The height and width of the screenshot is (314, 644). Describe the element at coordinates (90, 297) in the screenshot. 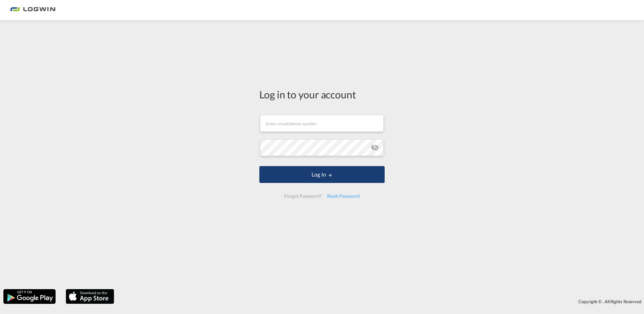

I see `img: apple.png` at that location.